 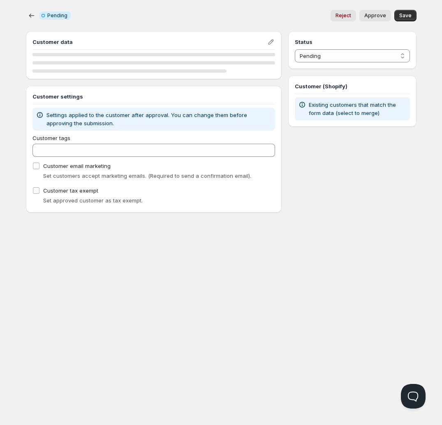 I want to click on h3: Status, so click(x=352, y=42).